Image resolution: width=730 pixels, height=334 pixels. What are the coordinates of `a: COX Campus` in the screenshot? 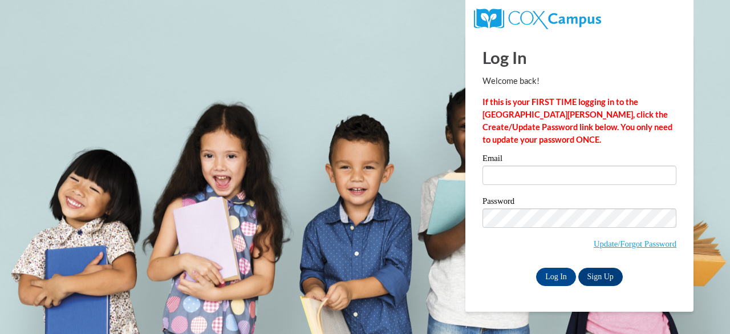 It's located at (538, 18).